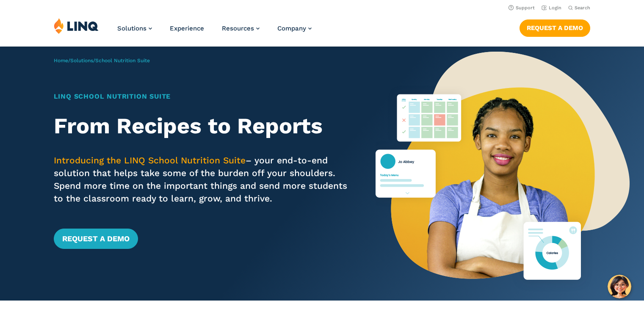 This screenshot has height=309, width=644. Describe the element at coordinates (619, 286) in the screenshot. I see `button: Hello, have a question? Let’s chat.` at that location.